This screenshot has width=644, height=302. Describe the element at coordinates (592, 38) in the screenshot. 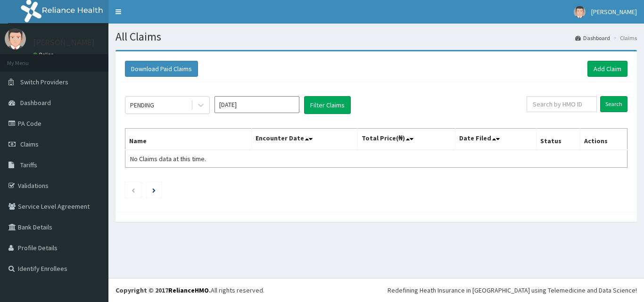

I see `a: Dashboard` at that location.